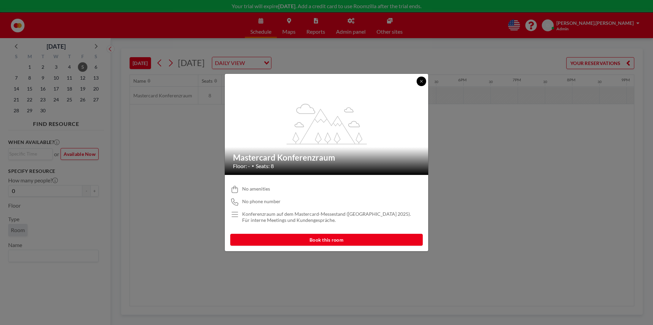 This screenshot has width=653, height=325. Describe the element at coordinates (265, 166) in the screenshot. I see `span: Seats: 8` at that location.